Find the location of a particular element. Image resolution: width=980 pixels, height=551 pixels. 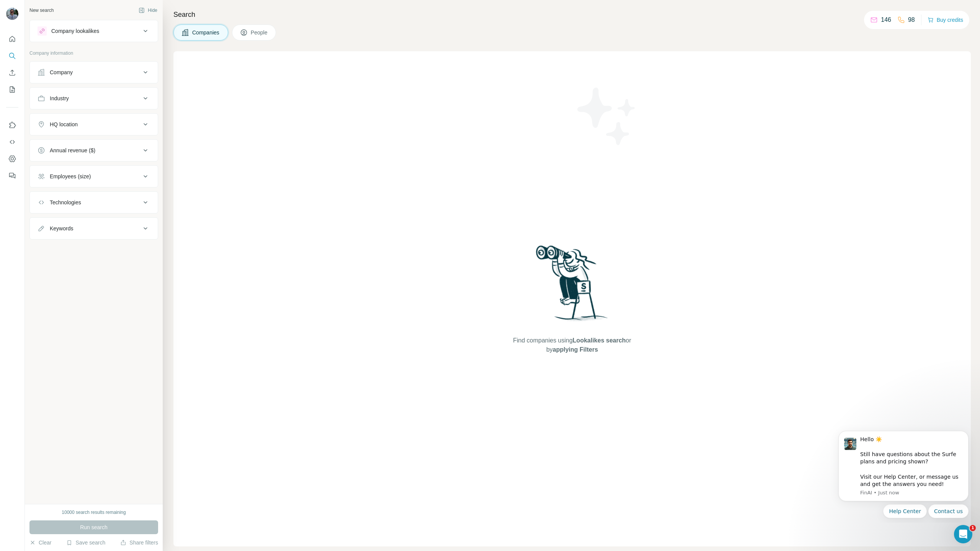

button: Company lookalikes is located at coordinates (94, 31).